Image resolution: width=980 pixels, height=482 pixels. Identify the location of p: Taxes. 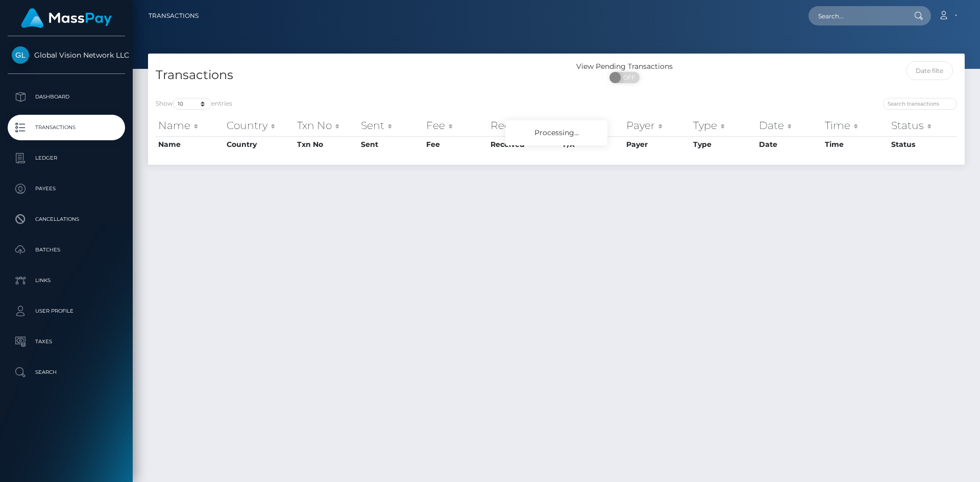
(67, 342).